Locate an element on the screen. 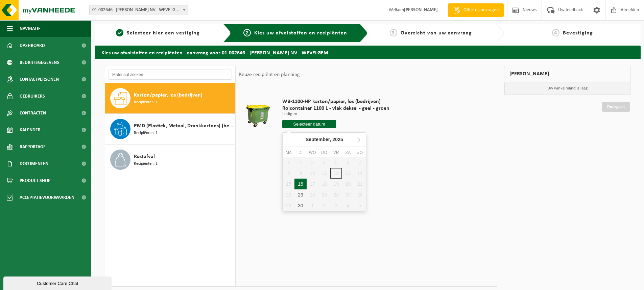  span: Karton/papier, los (bedrijven) is located at coordinates (168, 96).